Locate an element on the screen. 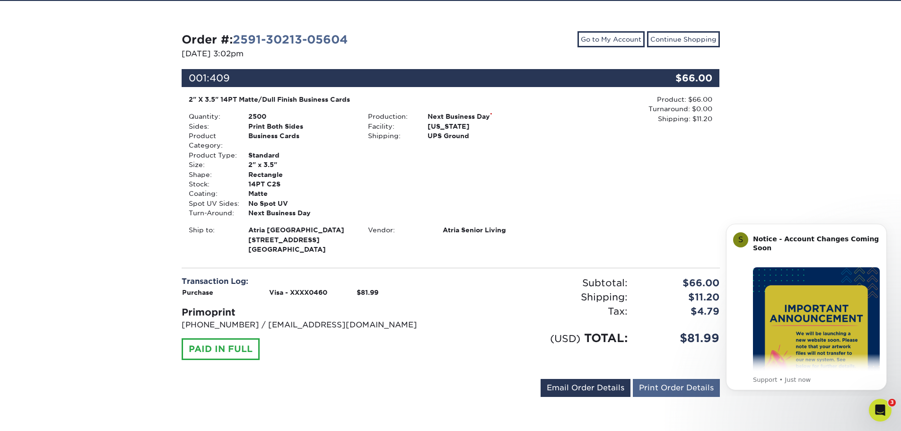 This screenshot has height=431, width=901. strong: Purchase is located at coordinates (198, 292).